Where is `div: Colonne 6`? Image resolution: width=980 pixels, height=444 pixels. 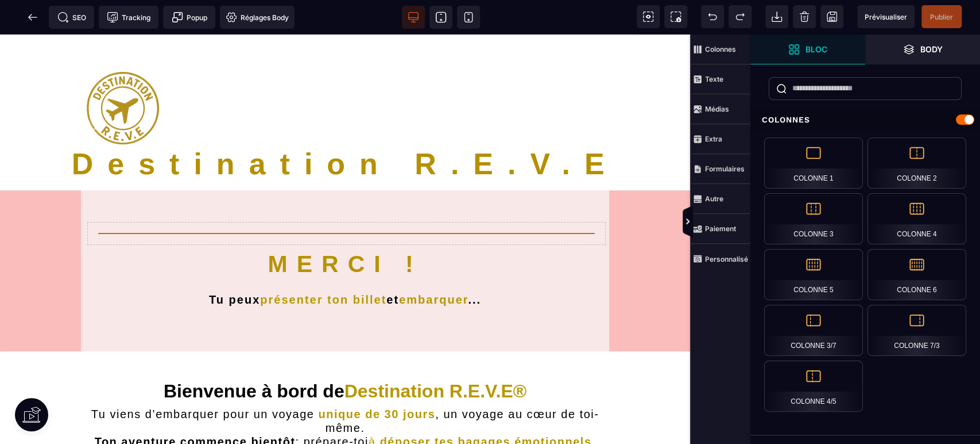
div: Colonne 6 is located at coordinates (917, 274).